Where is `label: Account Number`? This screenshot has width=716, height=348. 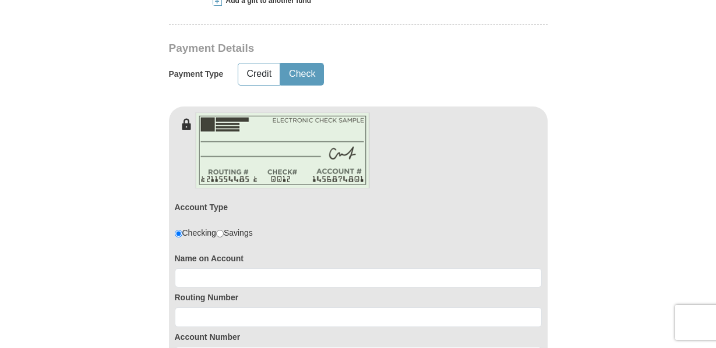 label: Account Number is located at coordinates (358, 337).